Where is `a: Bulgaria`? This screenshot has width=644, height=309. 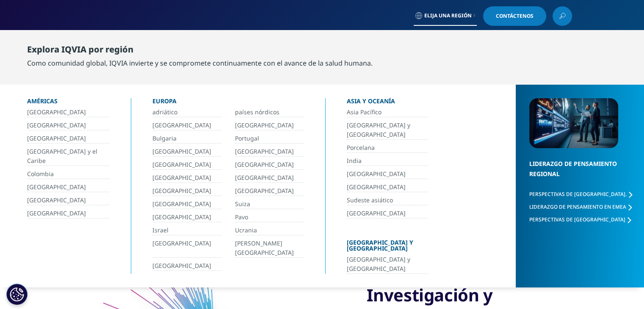
a: Bulgaria is located at coordinates (187, 139).